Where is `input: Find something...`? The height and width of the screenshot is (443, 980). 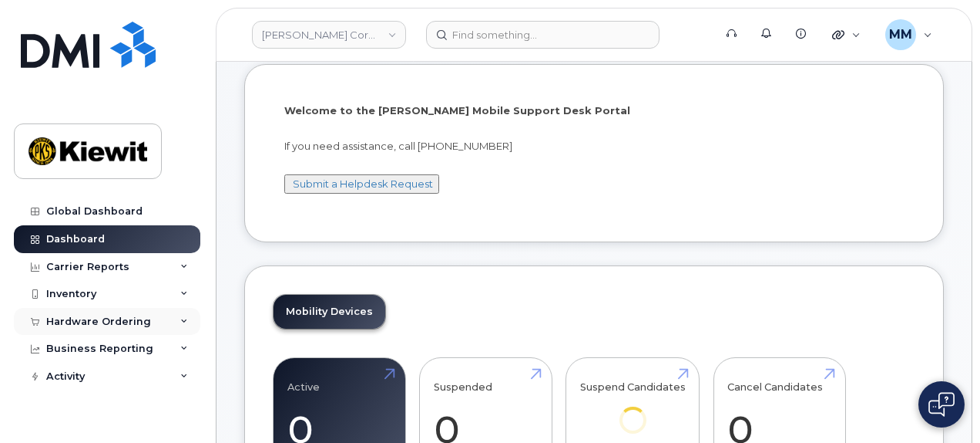
input: Find something... is located at coordinates (543, 35).